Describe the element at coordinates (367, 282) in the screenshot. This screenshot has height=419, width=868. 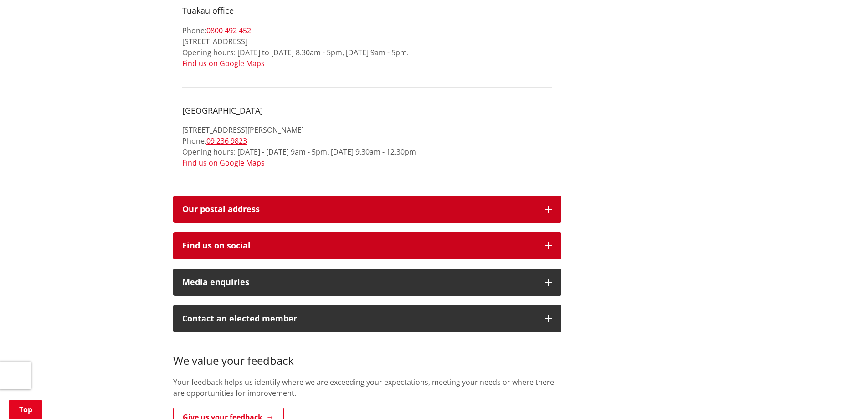
I see `button: Media enquiries` at that location.